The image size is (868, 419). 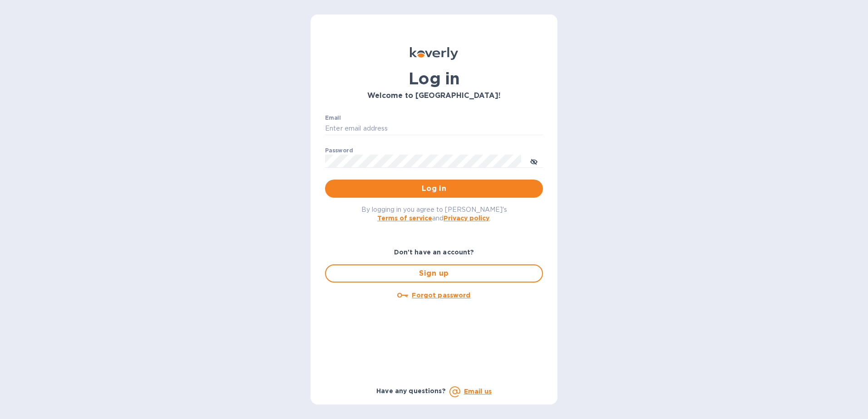 What do you see at coordinates (434, 189) in the screenshot?
I see `button: Log in` at bounding box center [434, 189].